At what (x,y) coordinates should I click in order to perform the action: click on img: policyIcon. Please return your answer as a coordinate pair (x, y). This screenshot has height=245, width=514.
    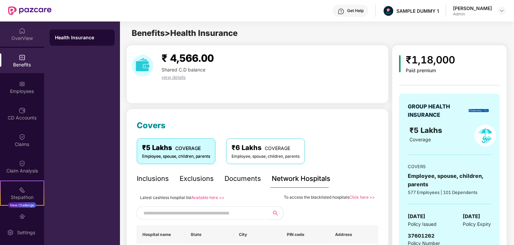
    Looking at the image, I should click on (485, 135).